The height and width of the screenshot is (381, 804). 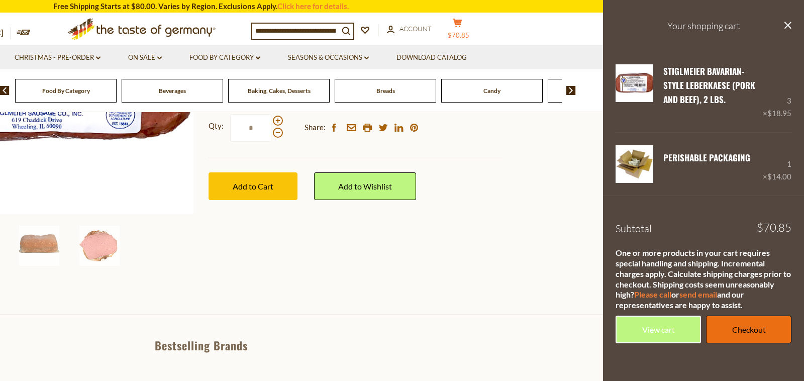 What do you see at coordinates (57, 58) in the screenshot?
I see `a: Christmas - PRE-ORDER` at bounding box center [57, 58].